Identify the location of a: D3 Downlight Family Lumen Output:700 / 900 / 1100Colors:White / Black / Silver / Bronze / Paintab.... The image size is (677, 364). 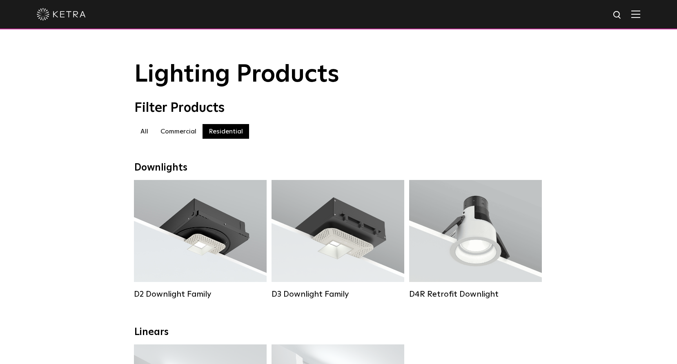
(338, 240).